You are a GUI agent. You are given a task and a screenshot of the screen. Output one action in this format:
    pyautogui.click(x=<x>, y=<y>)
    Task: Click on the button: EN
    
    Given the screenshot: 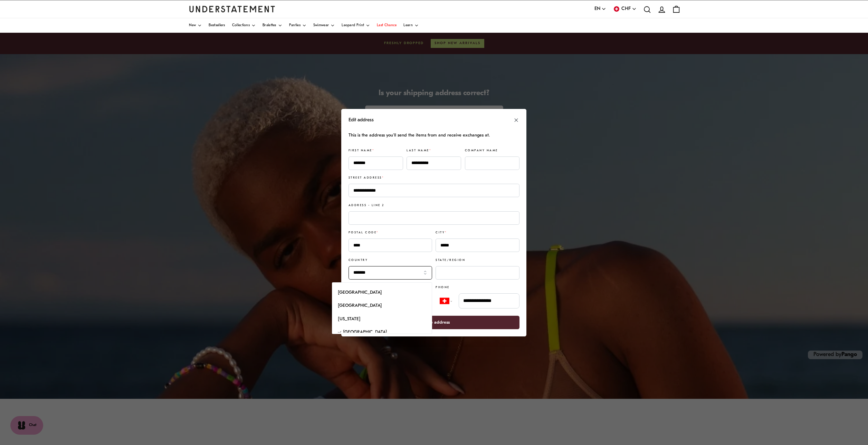 What is the action you would take?
    pyautogui.click(x=601, y=9)
    